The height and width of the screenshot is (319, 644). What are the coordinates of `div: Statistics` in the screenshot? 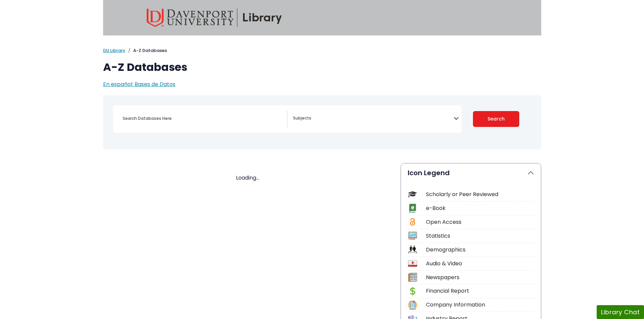 It's located at (480, 236).